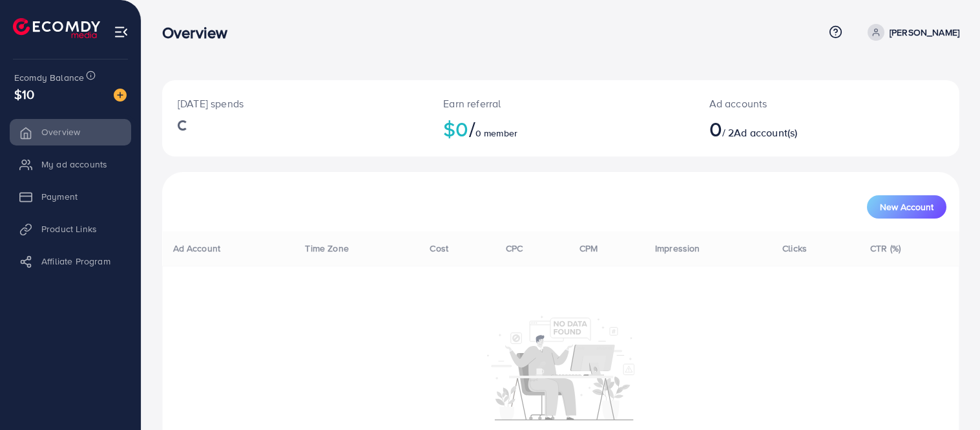 The height and width of the screenshot is (430, 980). What do you see at coordinates (793, 104) in the screenshot?
I see `p: Ad accounts` at bounding box center [793, 104].